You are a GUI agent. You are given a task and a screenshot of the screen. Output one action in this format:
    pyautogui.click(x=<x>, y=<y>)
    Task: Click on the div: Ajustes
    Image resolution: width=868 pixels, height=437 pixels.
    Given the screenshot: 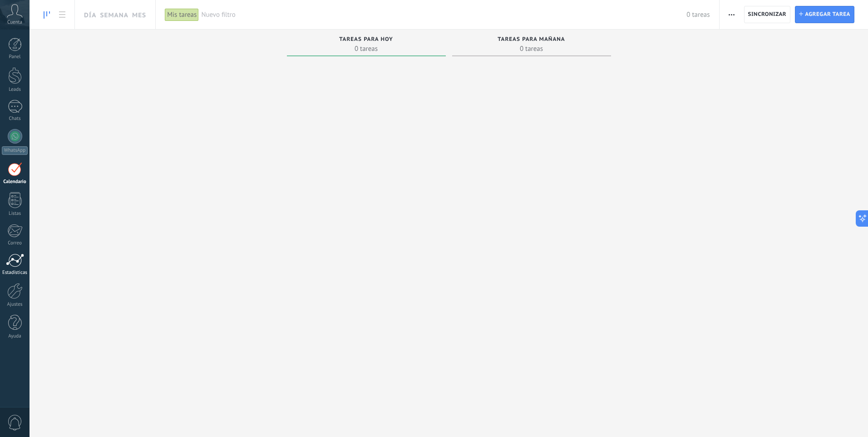 What is the action you would take?
    pyautogui.click(x=15, y=304)
    